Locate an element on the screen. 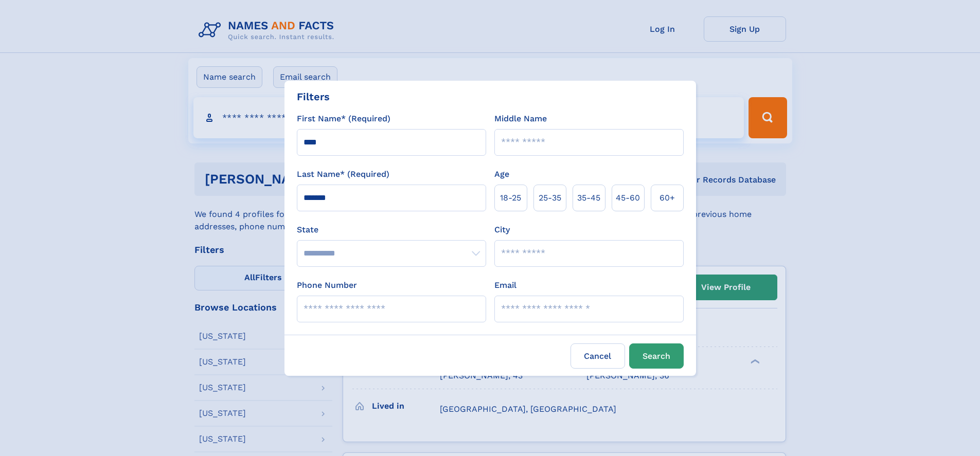 Image resolution: width=980 pixels, height=456 pixels. span: 35‑45 is located at coordinates (589, 198).